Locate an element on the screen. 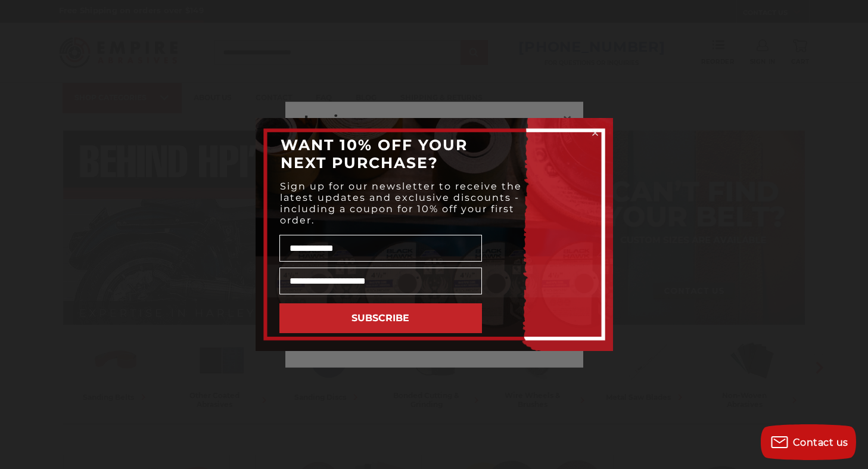 This screenshot has width=868, height=469. button: SUBSCRIBE is located at coordinates (381, 318).